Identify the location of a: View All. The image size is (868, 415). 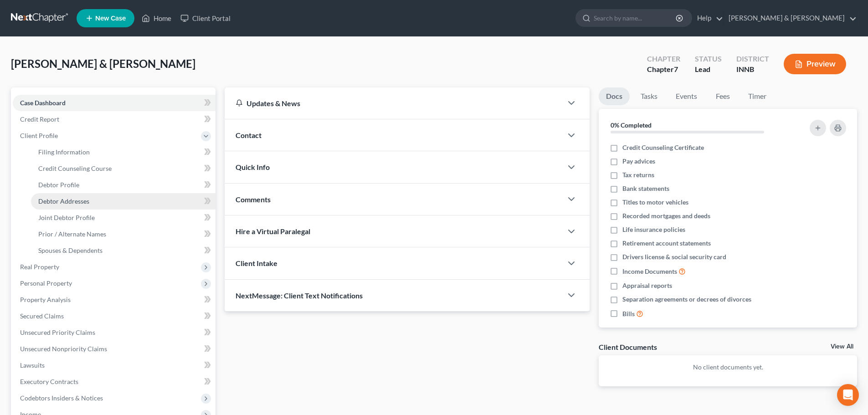
(842, 347).